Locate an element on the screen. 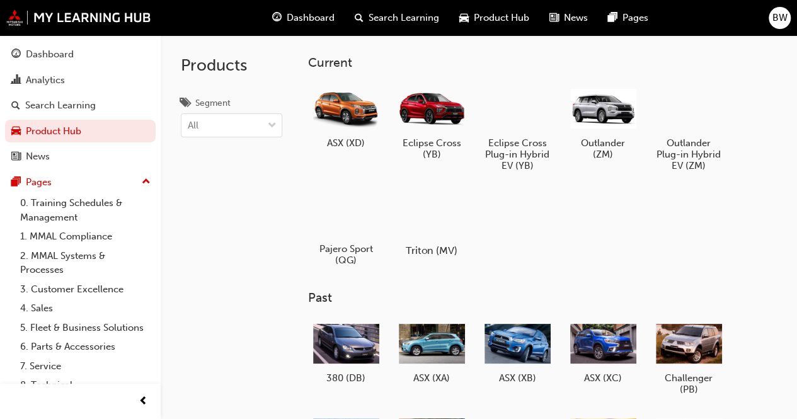  a: Triton (MV) is located at coordinates (432, 223).